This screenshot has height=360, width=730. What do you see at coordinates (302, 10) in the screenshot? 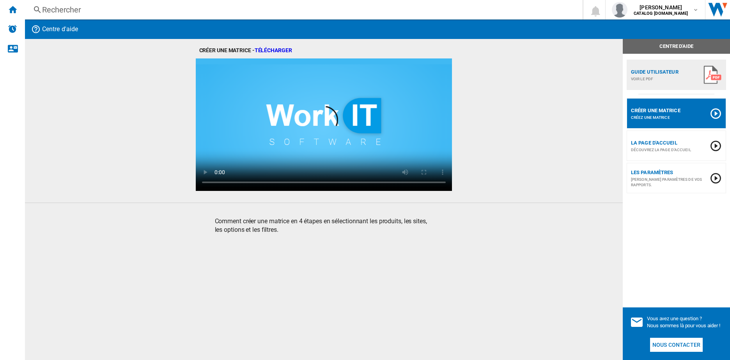
I see `div: Rechercher` at bounding box center [302, 10].